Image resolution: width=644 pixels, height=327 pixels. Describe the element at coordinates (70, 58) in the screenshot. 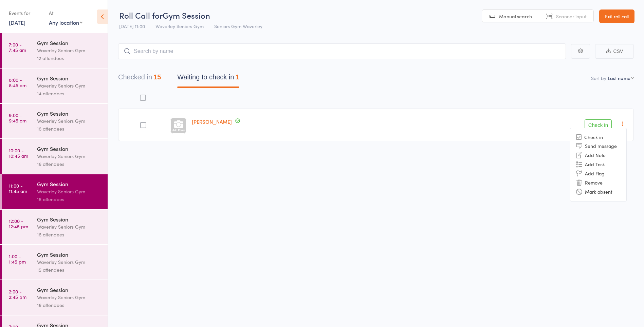

I see `div: 12 attendees` at that location.